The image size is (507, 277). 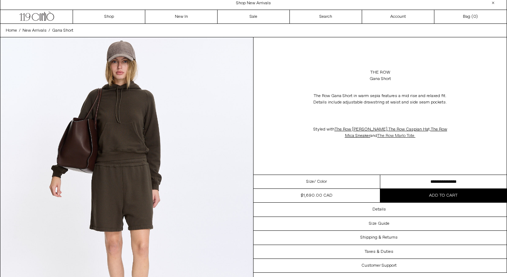 I want to click on h3: Taxes & Duties, so click(x=379, y=252).